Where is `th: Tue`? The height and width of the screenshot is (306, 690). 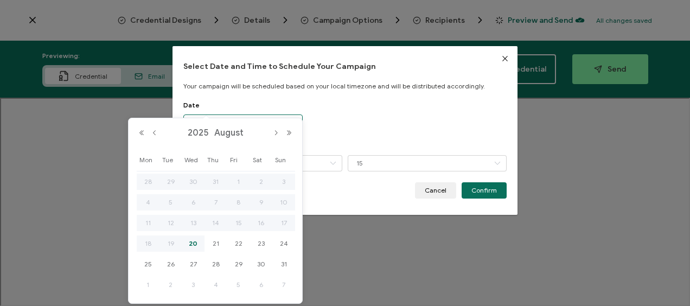
th: Tue is located at coordinates (171, 160).